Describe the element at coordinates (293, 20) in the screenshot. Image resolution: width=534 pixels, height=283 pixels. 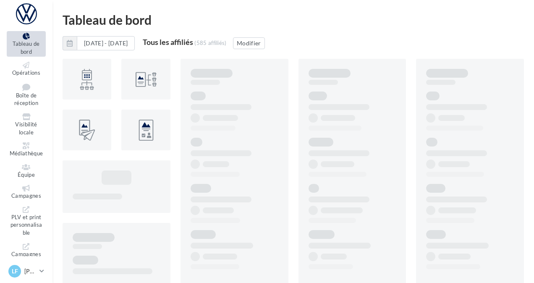
I see `div: Tableau de bord` at that location.